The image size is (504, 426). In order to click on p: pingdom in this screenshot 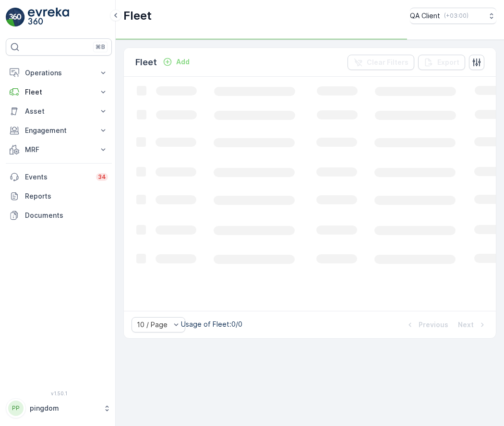, I will do `click(64, 408)`.